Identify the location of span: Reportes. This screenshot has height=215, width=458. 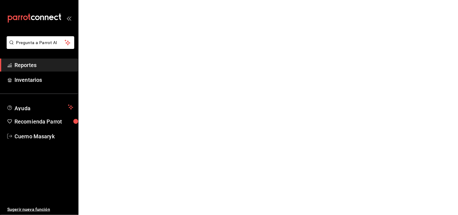
(44, 65).